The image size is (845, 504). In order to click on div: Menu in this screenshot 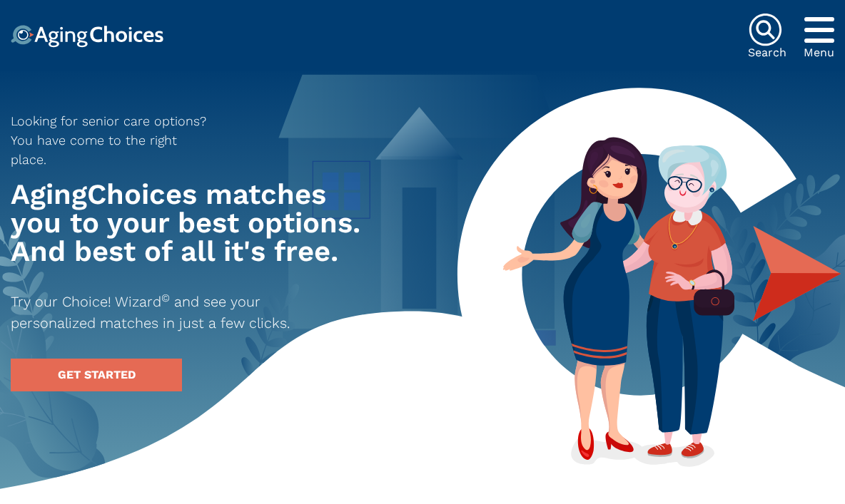, I will do `click(819, 53)`.